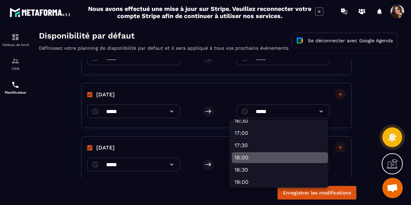 This screenshot has width=411, height=205. I want to click on img: logo, so click(40, 12).